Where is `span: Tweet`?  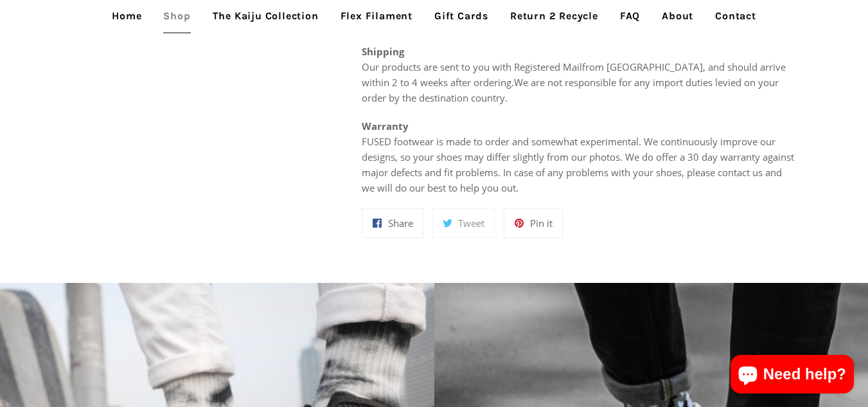 span: Tweet is located at coordinates (471, 223).